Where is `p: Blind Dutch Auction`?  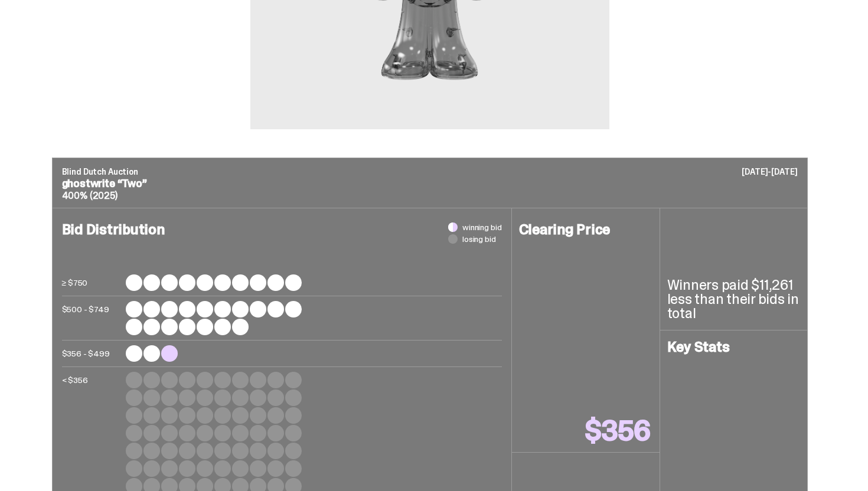 p: Blind Dutch Auction is located at coordinates (430, 171).